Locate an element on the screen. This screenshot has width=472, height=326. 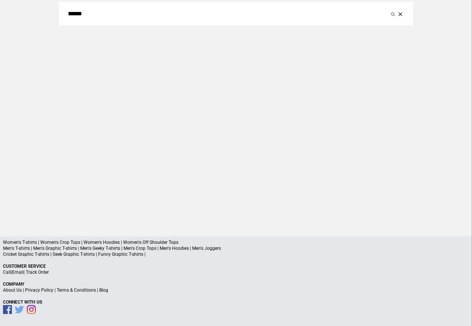
p: Company is located at coordinates (236, 284).